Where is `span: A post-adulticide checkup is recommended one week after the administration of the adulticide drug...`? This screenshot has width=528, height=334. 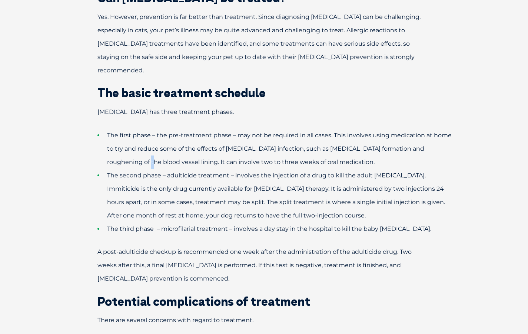
span: A post-adulticide checkup is recommended one week after the administration of the adulticide drug... is located at coordinates (255, 265).